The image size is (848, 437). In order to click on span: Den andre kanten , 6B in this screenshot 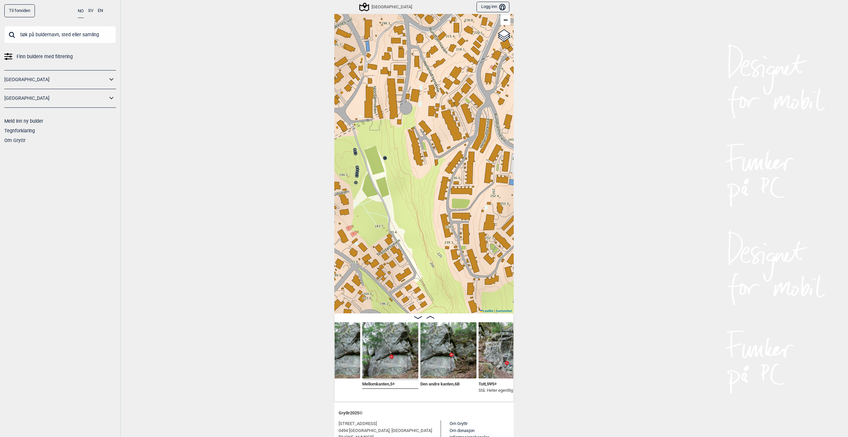, I will do `click(440, 383)`.